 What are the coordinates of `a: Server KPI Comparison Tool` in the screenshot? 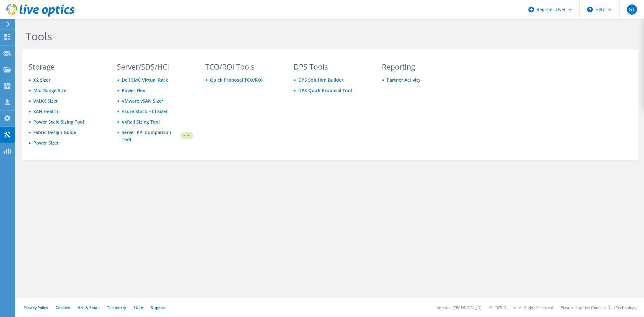 It's located at (151, 136).